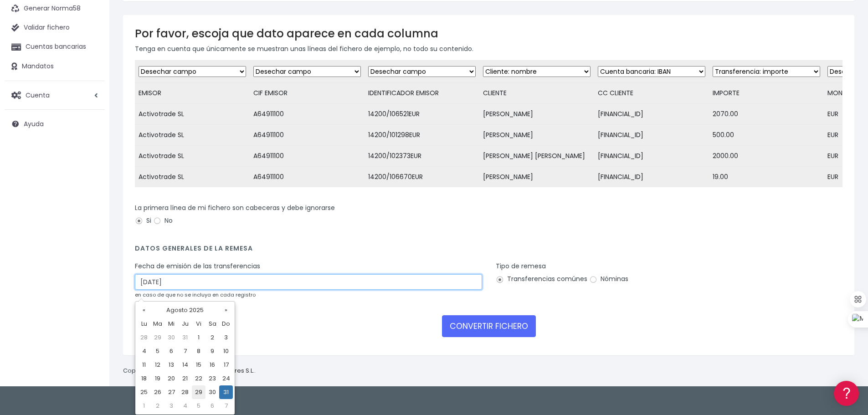  I want to click on td: 21, so click(185, 378).